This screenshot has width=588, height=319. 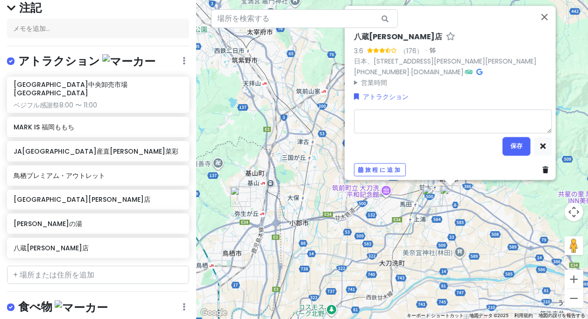 What do you see at coordinates (574, 212) in the screenshot?
I see `button: 地図のカメラコントロール` at bounding box center [574, 212].